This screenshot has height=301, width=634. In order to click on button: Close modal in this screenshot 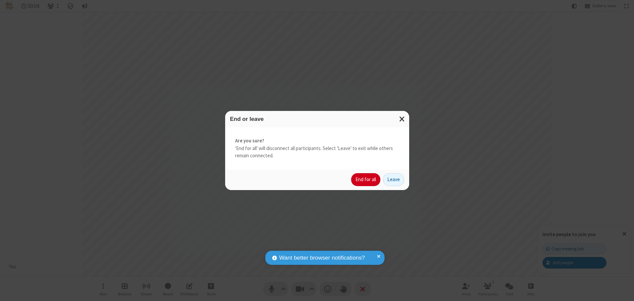, I will do `click(402, 119)`.